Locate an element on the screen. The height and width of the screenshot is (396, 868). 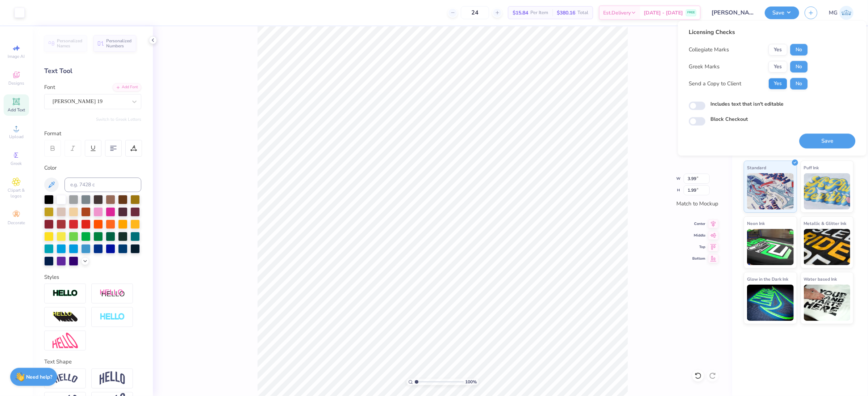
span: Personalized Names is located at coordinates (69, 43).